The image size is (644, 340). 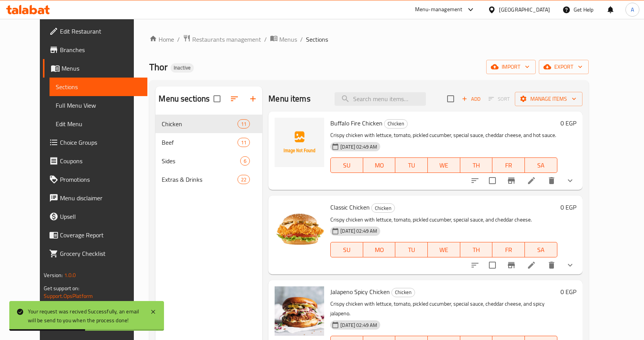 What do you see at coordinates (209, 142) in the screenshot?
I see `div: Beef11` at bounding box center [209, 142].